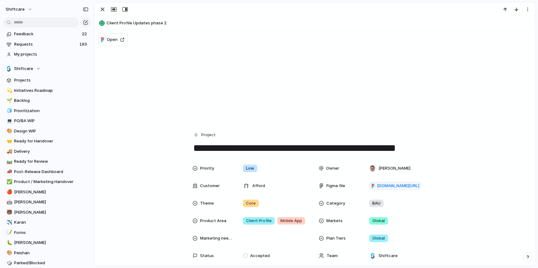 Image resolution: width=538 pixels, height=268 pixels. Describe the element at coordinates (47, 101) in the screenshot. I see `a: 🌱Backlog` at that location.